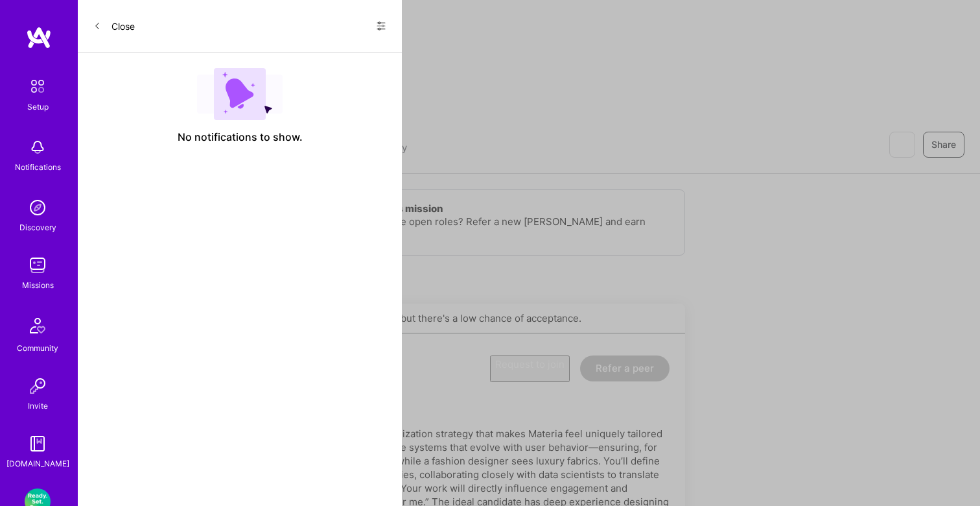 The width and height of the screenshot is (980, 506). I want to click on img: Invite, so click(37, 386).